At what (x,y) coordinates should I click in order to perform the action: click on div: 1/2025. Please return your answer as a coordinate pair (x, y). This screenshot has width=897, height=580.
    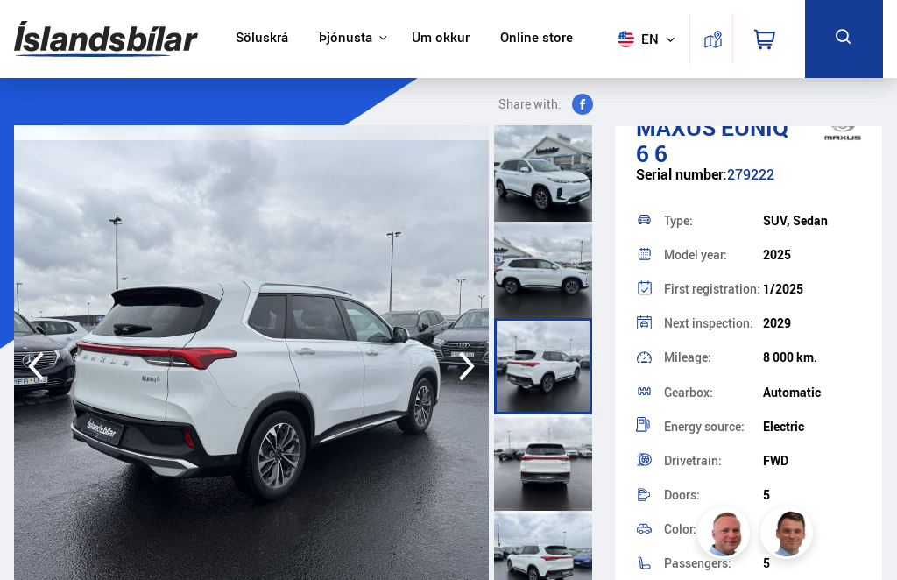
    Looking at the image, I should click on (812, 289).